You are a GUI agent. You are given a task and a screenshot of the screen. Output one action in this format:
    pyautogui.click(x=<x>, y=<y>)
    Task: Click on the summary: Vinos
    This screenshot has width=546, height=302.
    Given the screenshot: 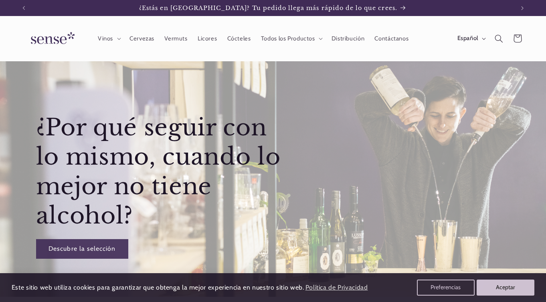 What is the action you would take?
    pyautogui.click(x=108, y=38)
    